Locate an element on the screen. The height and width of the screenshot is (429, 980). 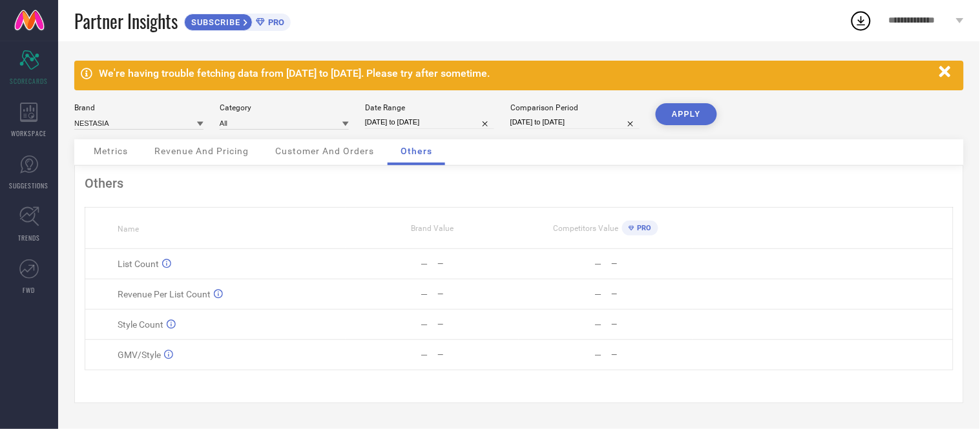
input: Select date range is located at coordinates (429, 122).